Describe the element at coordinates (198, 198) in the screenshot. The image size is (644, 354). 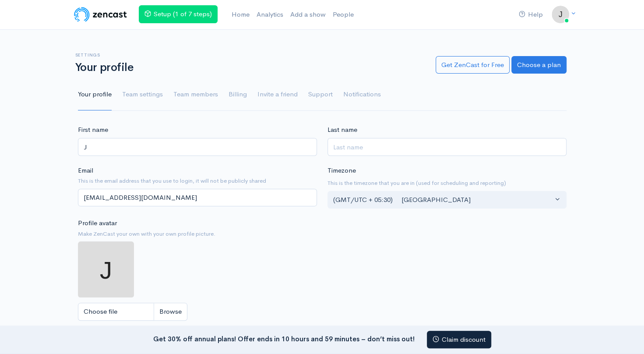
I see `input: name@example.com` at that location.